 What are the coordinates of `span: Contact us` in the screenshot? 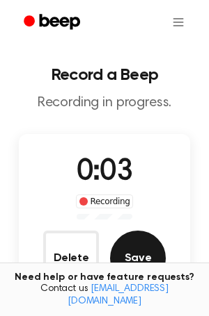 It's located at (104, 296).